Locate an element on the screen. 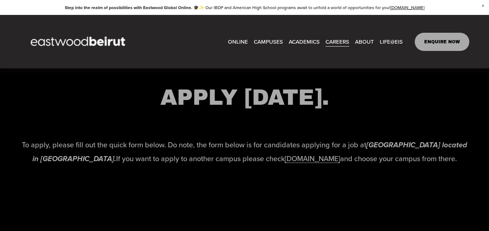 The image size is (489, 231). a: ONLINE is located at coordinates (238, 41).